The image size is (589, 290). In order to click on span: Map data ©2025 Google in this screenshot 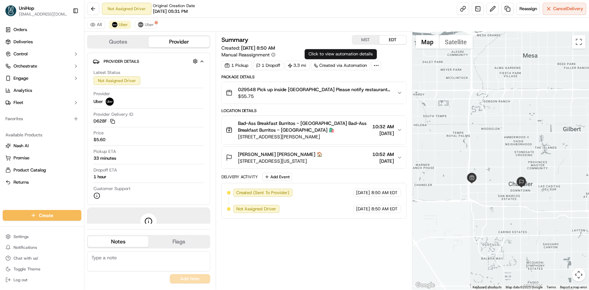, I will do `click(524, 287)`.